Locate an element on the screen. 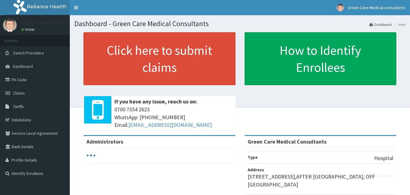 This screenshot has height=195, width=410. span: Dashboard is located at coordinates (23, 66).